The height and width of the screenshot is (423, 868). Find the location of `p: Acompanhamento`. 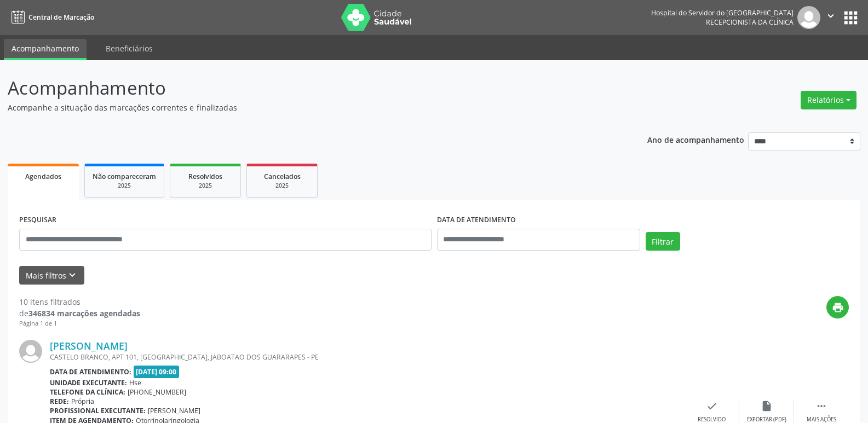

p: Acompanhamento is located at coordinates (306, 88).